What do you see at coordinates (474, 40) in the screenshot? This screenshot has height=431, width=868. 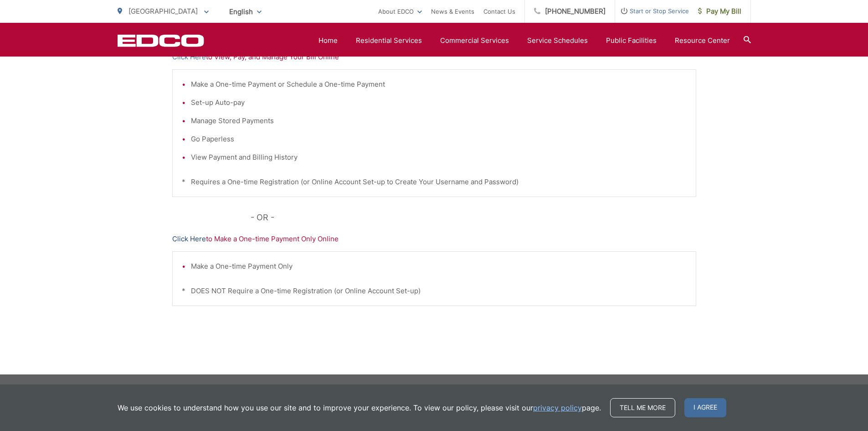 I see `a: Commercial Services` at bounding box center [474, 40].